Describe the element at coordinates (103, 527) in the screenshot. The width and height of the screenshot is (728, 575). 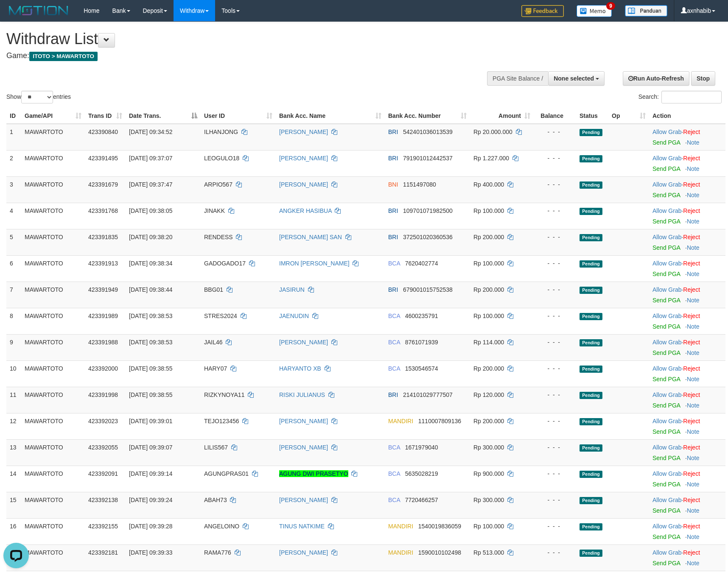
I see `span: 423392155` at that location.